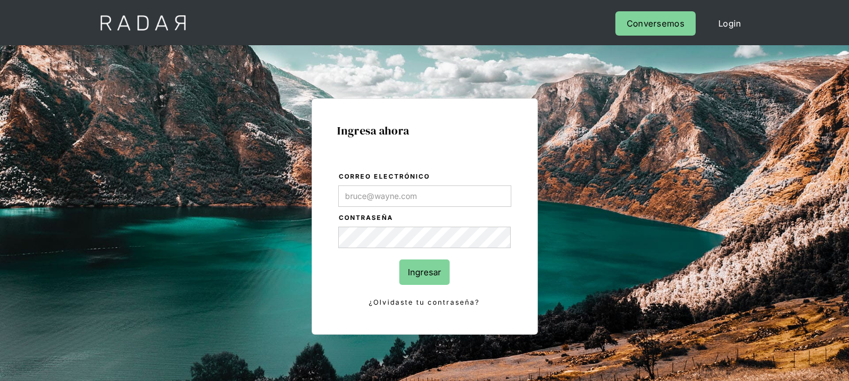 The height and width of the screenshot is (381, 849). Describe the element at coordinates (425, 177) in the screenshot. I see `label: Correo electrónico` at that location.